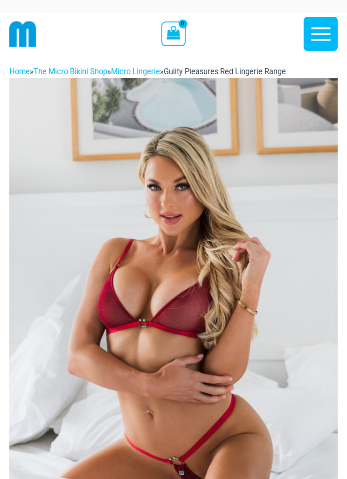 The image size is (347, 479). I want to click on a: Home, so click(20, 71).